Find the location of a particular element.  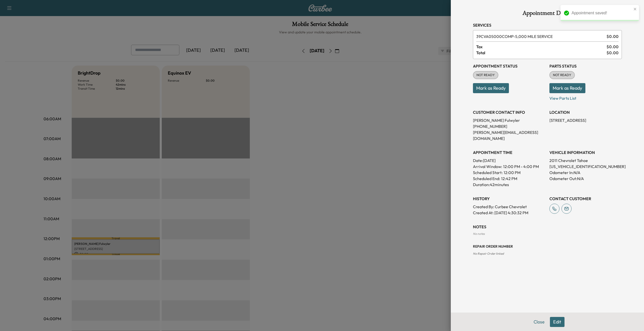

h3: CONTACT CUSTOMER is located at coordinates (586, 199).